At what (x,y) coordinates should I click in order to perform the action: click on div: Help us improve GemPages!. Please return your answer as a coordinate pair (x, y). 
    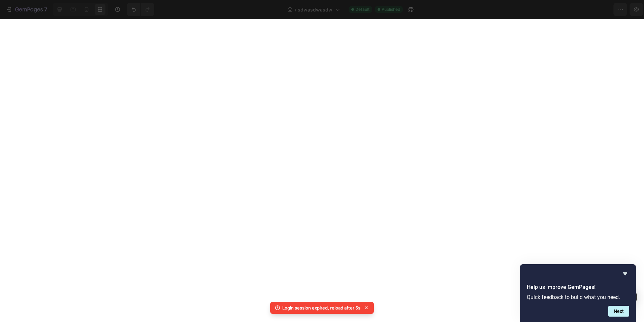
    Looking at the image, I should click on (578, 292).